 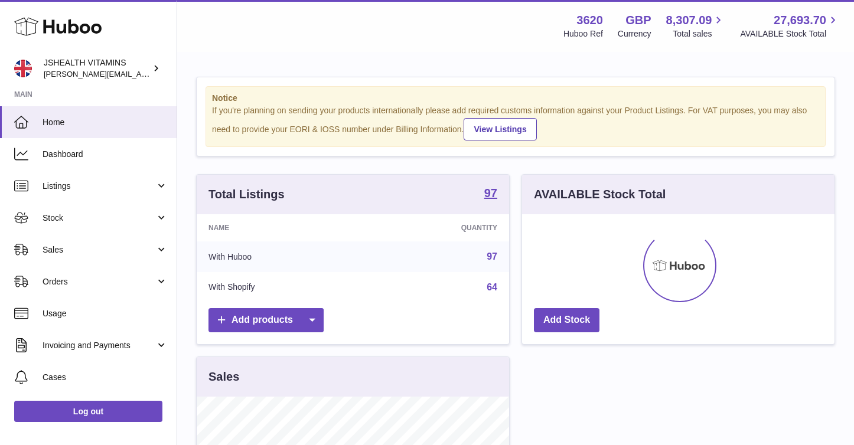 I want to click on strong: GBP, so click(x=638, y=20).